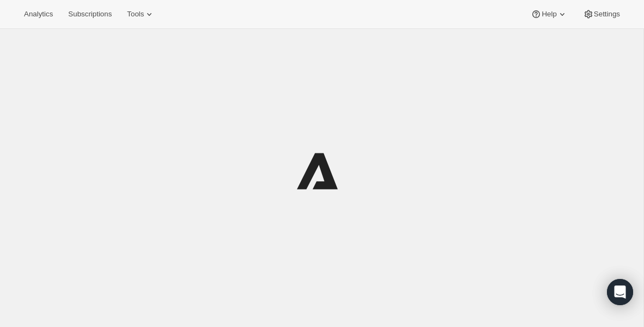  What do you see at coordinates (549, 14) in the screenshot?
I see `span: Help` at bounding box center [549, 14].